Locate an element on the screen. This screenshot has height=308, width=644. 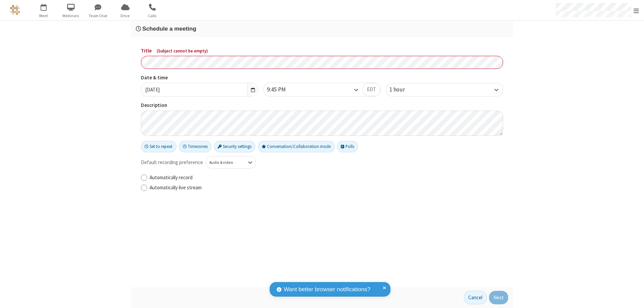
button: Timezones is located at coordinates (195, 147).